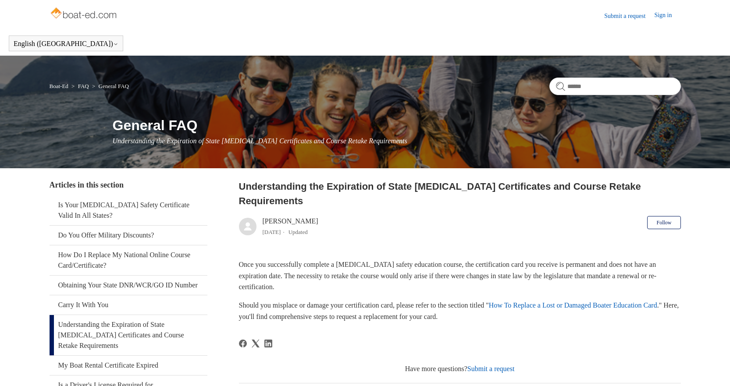  What do you see at coordinates (664, 223) in the screenshot?
I see `button: Follow Article` at bounding box center [664, 223].